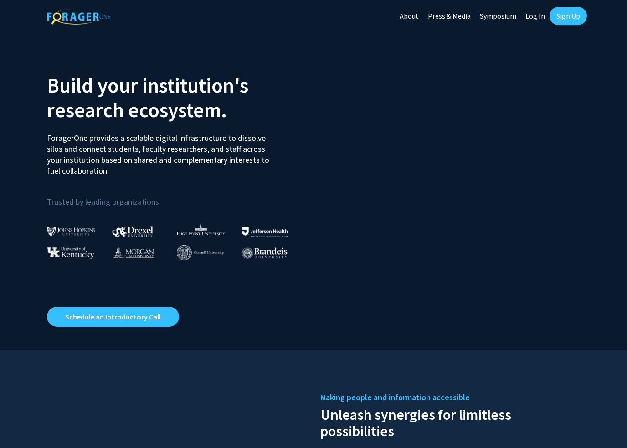  Describe the element at coordinates (201, 253) in the screenshot. I see `img: Cornell University` at that location.